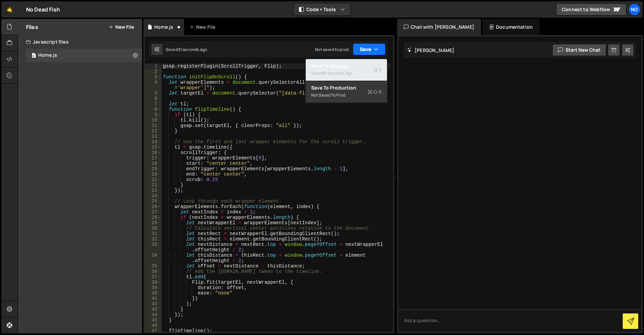  Describe the element at coordinates (153, 147) in the screenshot. I see `div: 15` at that location.